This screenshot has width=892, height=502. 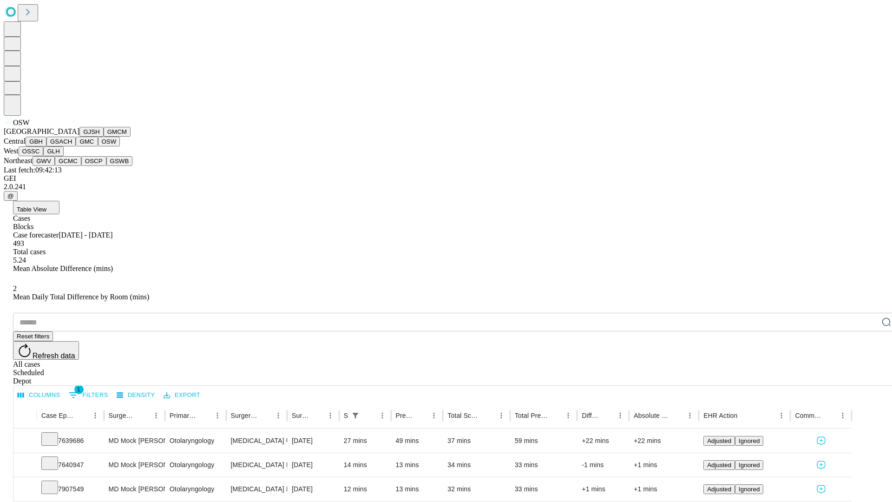 What do you see at coordinates (244, 415) in the screenshot?
I see `div: Surgery Name` at bounding box center [244, 415].